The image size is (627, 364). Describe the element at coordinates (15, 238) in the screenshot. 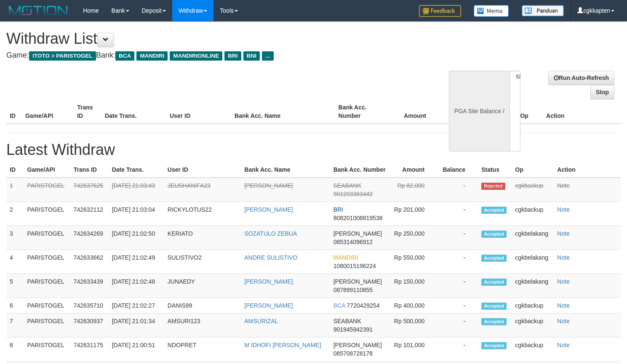

I see `td: 3` at that location.